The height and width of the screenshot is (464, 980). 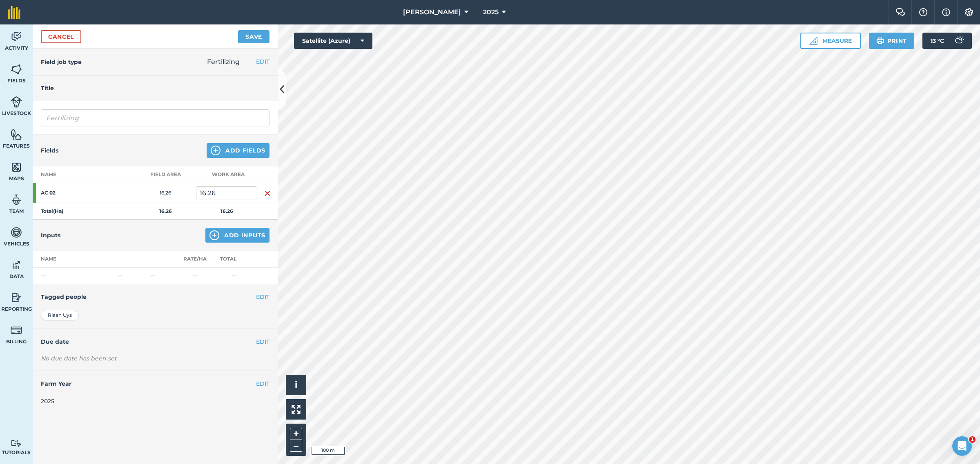 I want to click on input: What needs doing?, so click(x=155, y=117).